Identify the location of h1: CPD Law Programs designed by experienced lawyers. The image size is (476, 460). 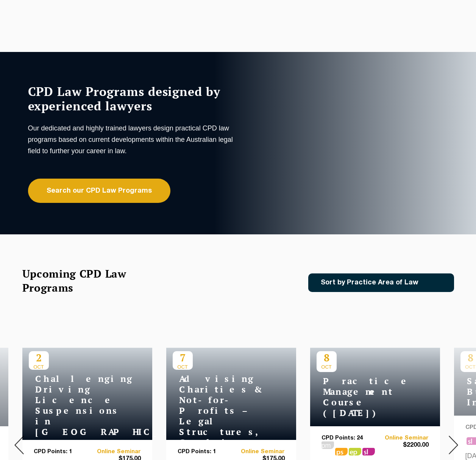
(132, 99).